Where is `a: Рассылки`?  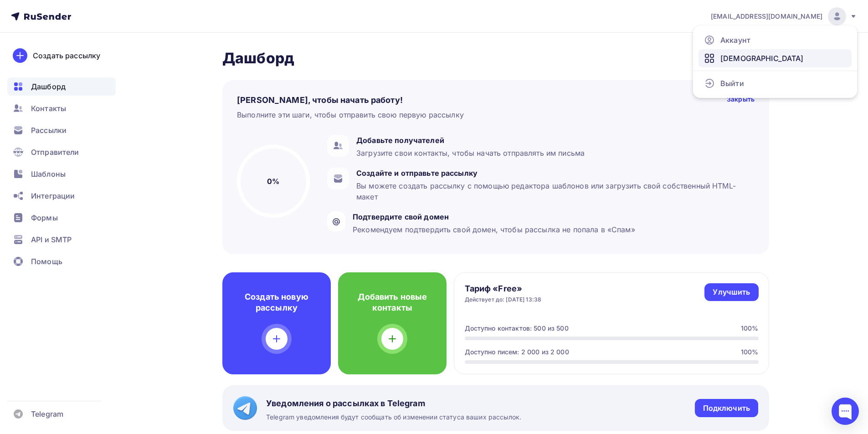 a: Рассылки is located at coordinates (62, 130).